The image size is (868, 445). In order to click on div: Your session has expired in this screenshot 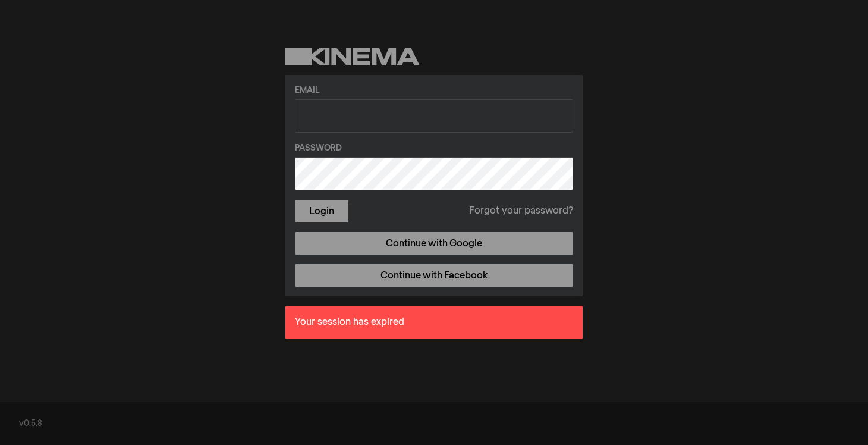, I will do `click(434, 322)`.